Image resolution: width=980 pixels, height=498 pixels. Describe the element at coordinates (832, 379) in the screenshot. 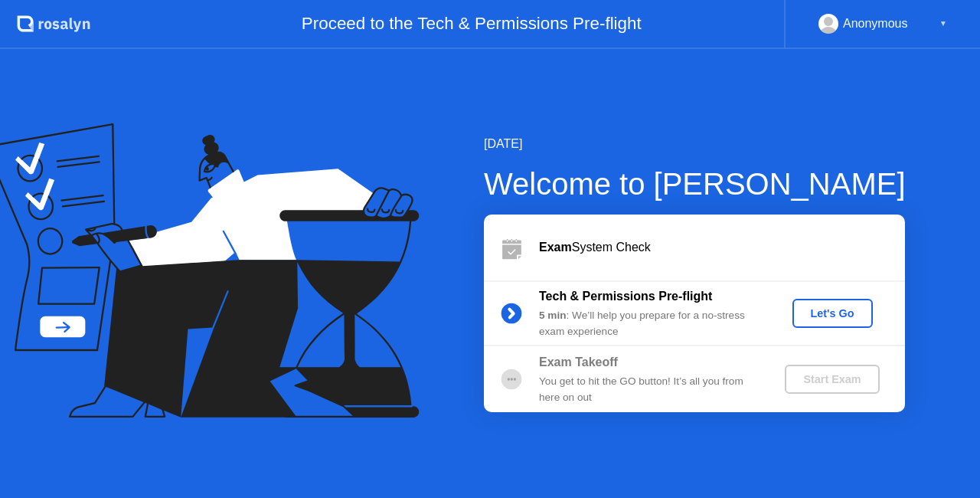

I see `button: Start Exam` at that location.